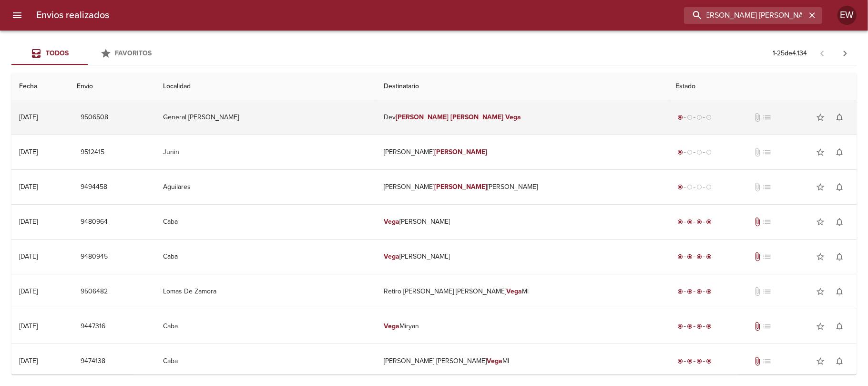 This screenshot has height=386, width=868. Describe the element at coordinates (266, 152) in the screenshot. I see `td: Junin` at that location.